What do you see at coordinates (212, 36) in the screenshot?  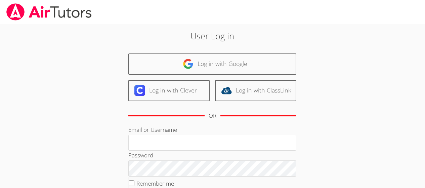 I see `h2: User Log in` at bounding box center [212, 36].